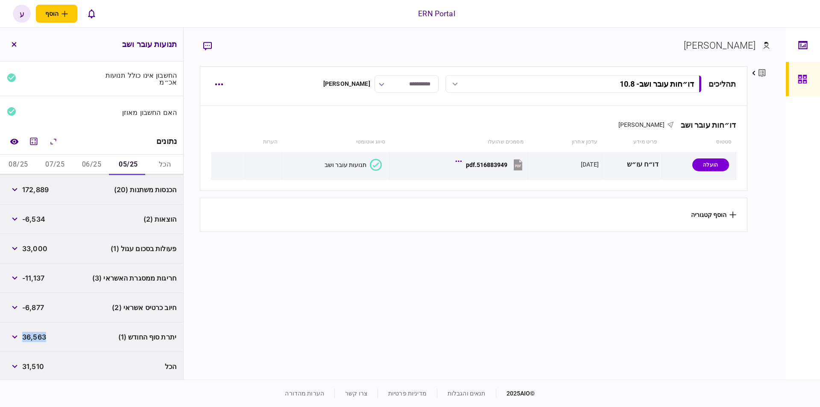  Describe the element at coordinates (722, 84) in the screenshot. I see `div: תהליכים` at that location.